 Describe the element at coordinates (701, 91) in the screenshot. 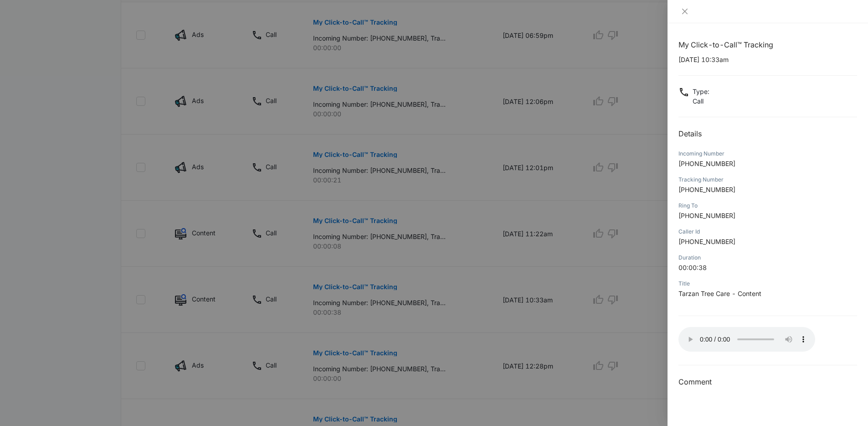

I see `p: Type :` at that location.